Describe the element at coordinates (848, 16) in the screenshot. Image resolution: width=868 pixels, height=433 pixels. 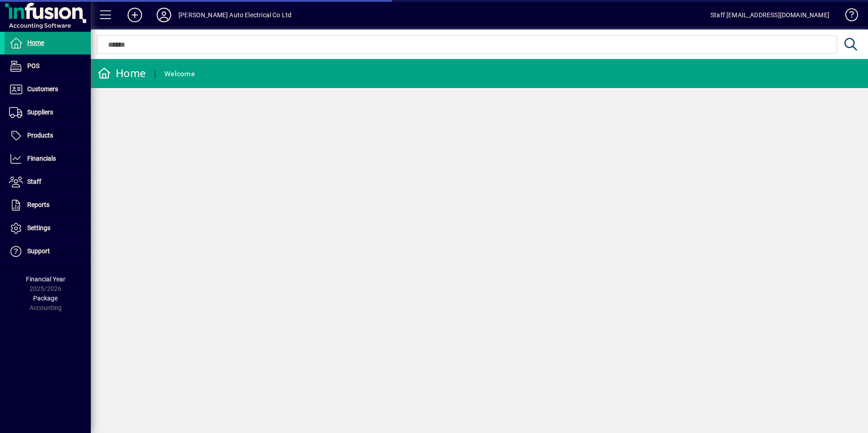
I see `a: Knowledge Base` at that location.